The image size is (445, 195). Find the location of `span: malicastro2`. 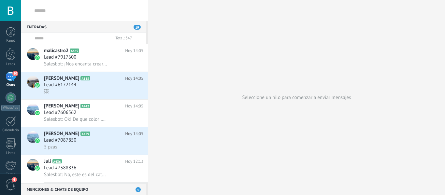

span: malicastro2 is located at coordinates (56, 51).